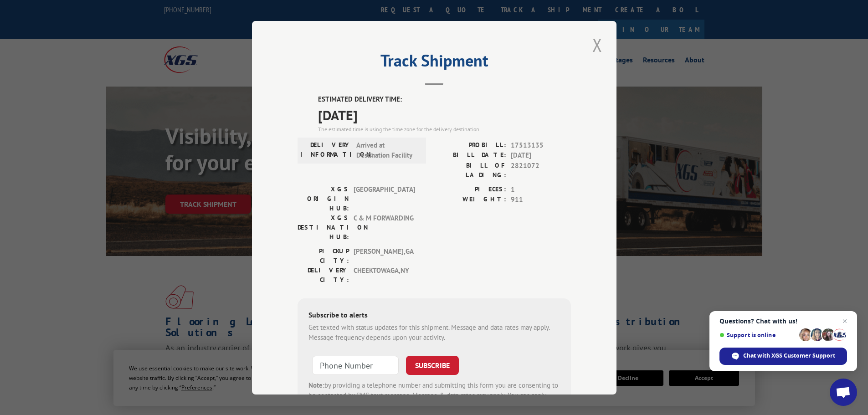 The height and width of the screenshot is (415, 868). I want to click on input: Phone Number, so click(356, 365).